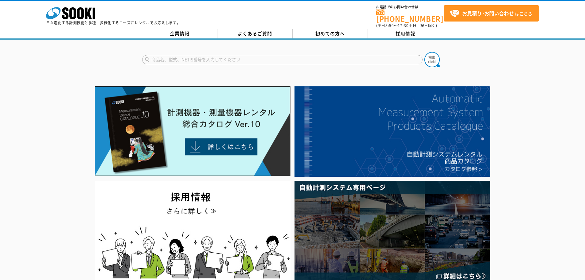  Describe the element at coordinates (488, 13) in the screenshot. I see `strong: お見積り･お問い合わせ` at that location.